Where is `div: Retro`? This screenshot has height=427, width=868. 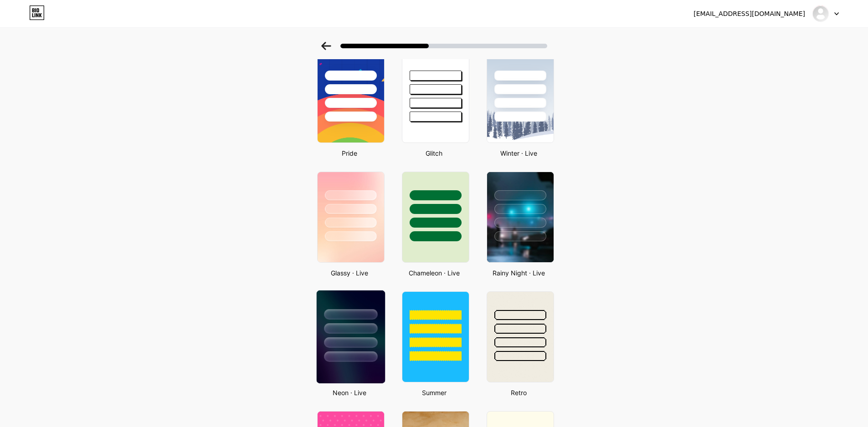 div: Retro is located at coordinates (519, 393).